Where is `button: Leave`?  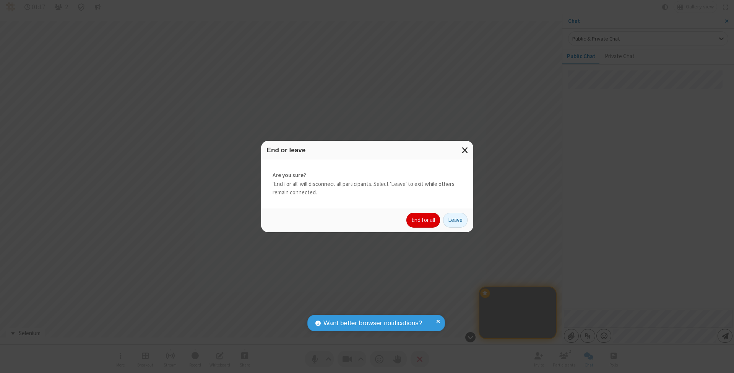 button: Leave is located at coordinates (455, 220).